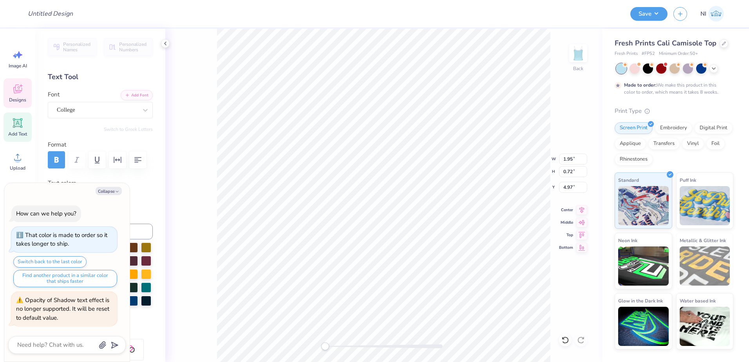  I want to click on div: Opacity of Shadow text effect is no longer supported. It will be reset to default value., so click(64, 309).